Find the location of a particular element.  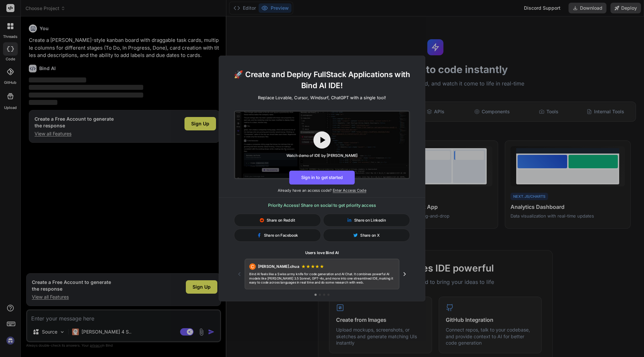

p: Bind AI feels like a Swiss army knife for code generation and AI Chat. It combines powerful AI mo... is located at coordinates (322, 278).